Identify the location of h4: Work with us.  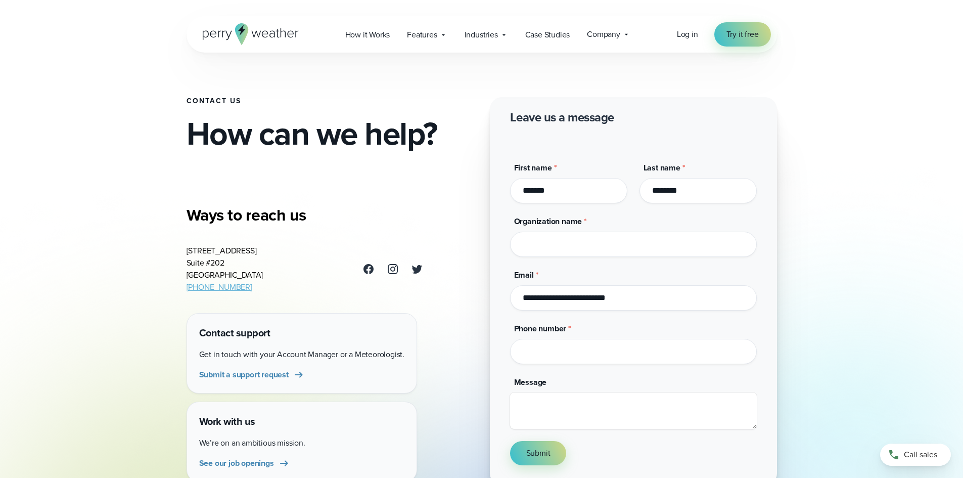
(302, 421).